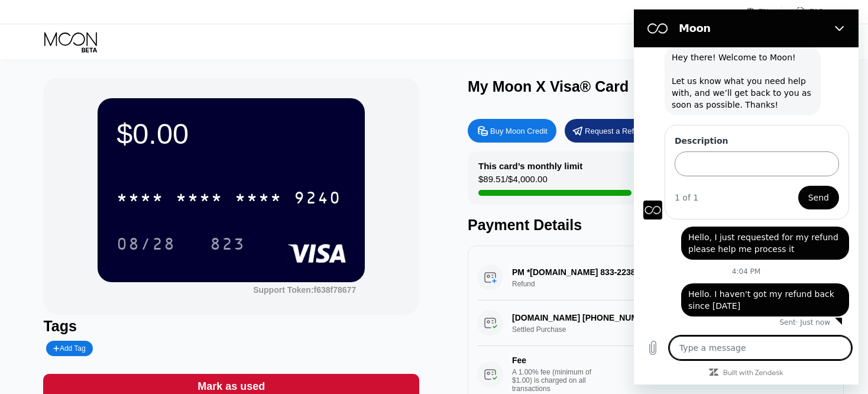  I want to click on a: Built with Zendesk: Visit the Zendesk website in a new tab, so click(119, 364).